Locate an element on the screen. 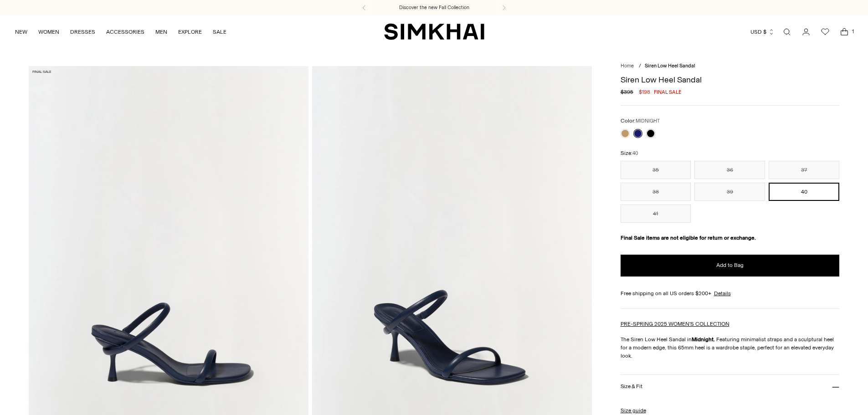 This screenshot has height=415, width=868. a: Discover the new Fall Collection is located at coordinates (434, 8).